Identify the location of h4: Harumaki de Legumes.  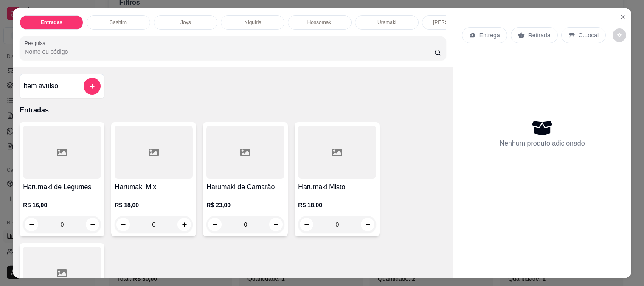
(62, 187).